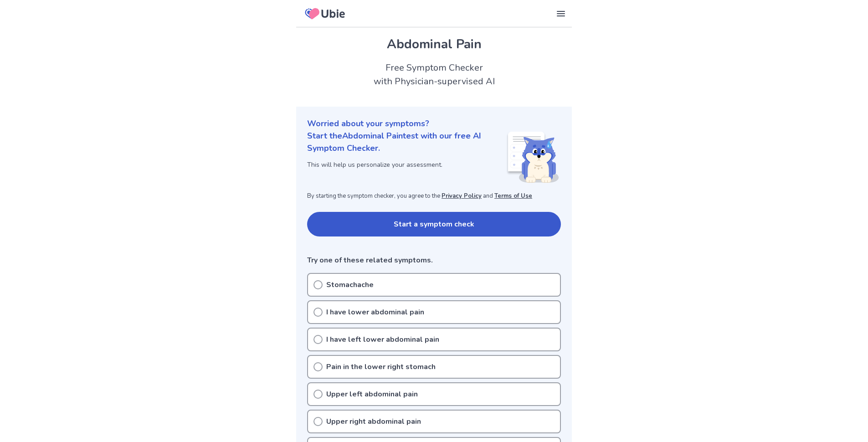 The height and width of the screenshot is (442, 868). I want to click on p: Upper left abdominal pain, so click(372, 394).